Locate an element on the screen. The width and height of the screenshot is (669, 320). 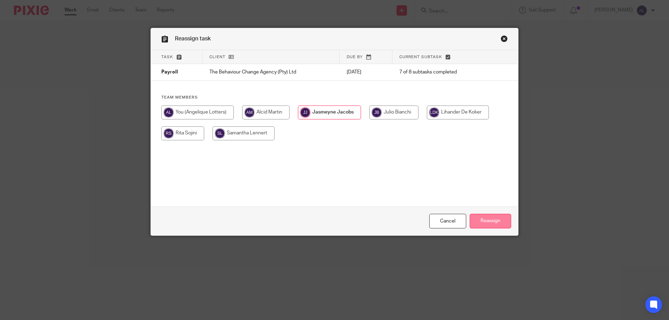
p: The Behaviour Change Agency (Pty) Ltd is located at coordinates (271, 72).